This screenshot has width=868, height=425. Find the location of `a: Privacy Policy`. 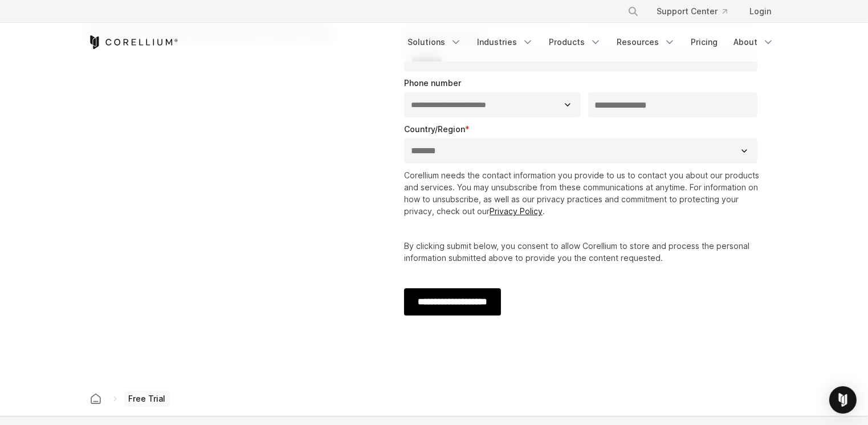

a: Privacy Policy is located at coordinates (516, 211).